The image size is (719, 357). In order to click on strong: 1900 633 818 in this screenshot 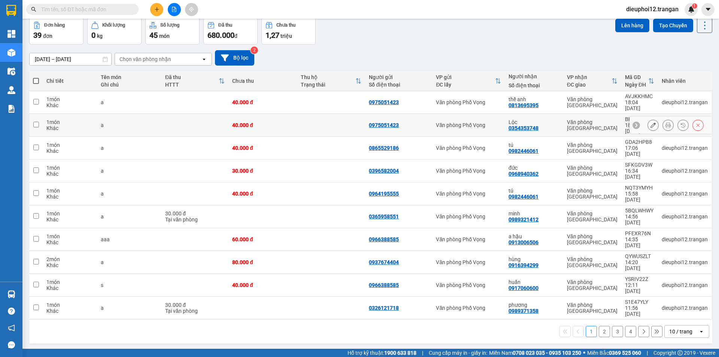, I will do `click(400, 353)`.